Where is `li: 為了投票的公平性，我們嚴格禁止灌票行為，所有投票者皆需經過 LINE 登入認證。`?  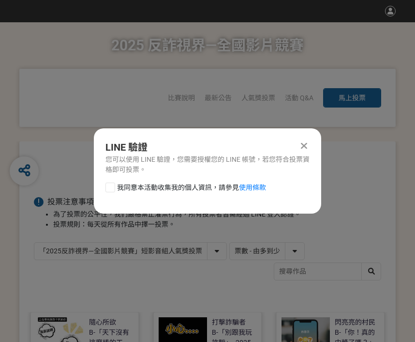
li: 為了投票的公平性，我們嚴格禁止灌票行為，所有投票者皆需經過 LINE 登入認證。 is located at coordinates (217, 214).